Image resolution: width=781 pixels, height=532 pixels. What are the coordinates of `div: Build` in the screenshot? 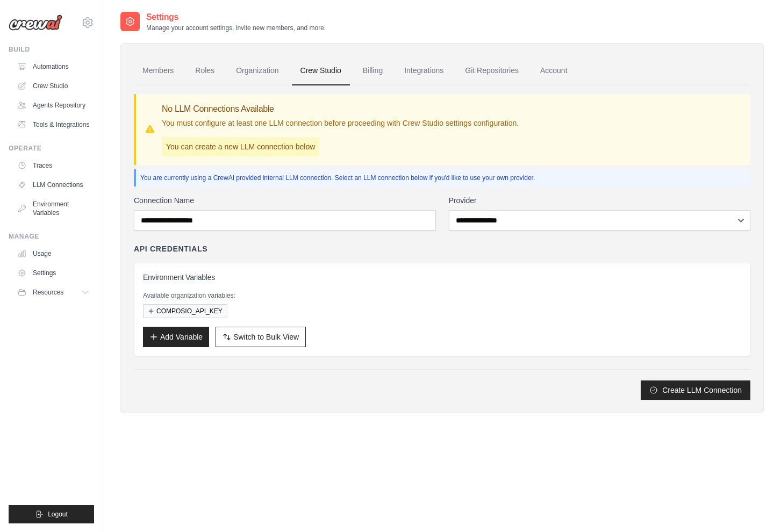 It's located at (51, 50).